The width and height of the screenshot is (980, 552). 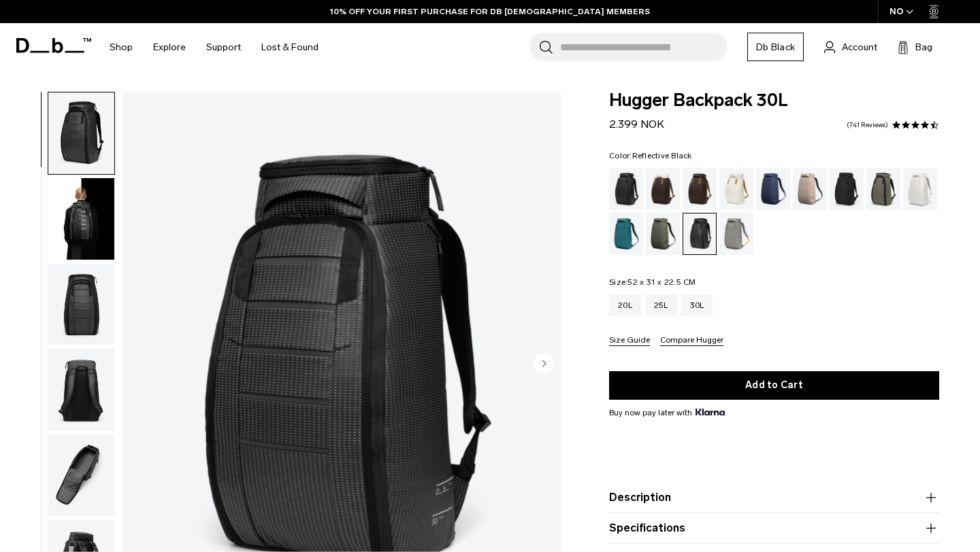 What do you see at coordinates (850, 47) in the screenshot?
I see `a: Account` at bounding box center [850, 47].